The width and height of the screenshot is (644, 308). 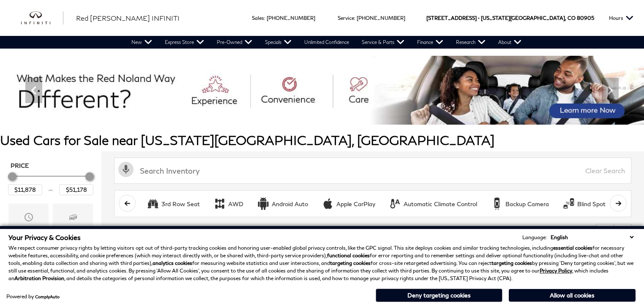 I want to click on button: scroll right, so click(x=618, y=203).